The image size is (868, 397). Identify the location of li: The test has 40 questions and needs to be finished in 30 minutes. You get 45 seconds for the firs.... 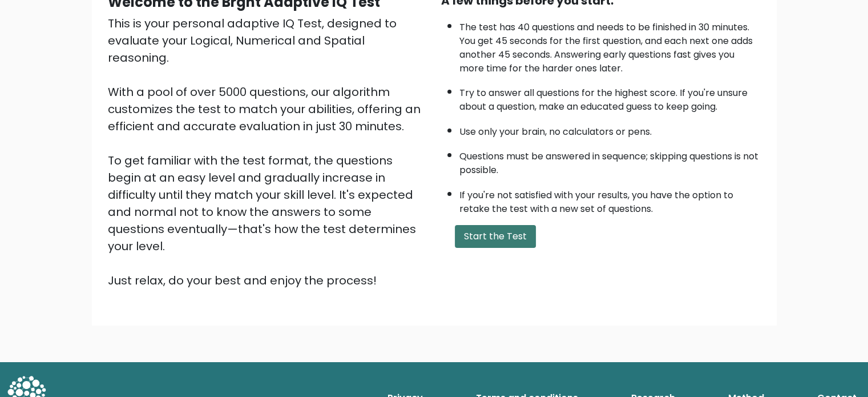
(610, 45).